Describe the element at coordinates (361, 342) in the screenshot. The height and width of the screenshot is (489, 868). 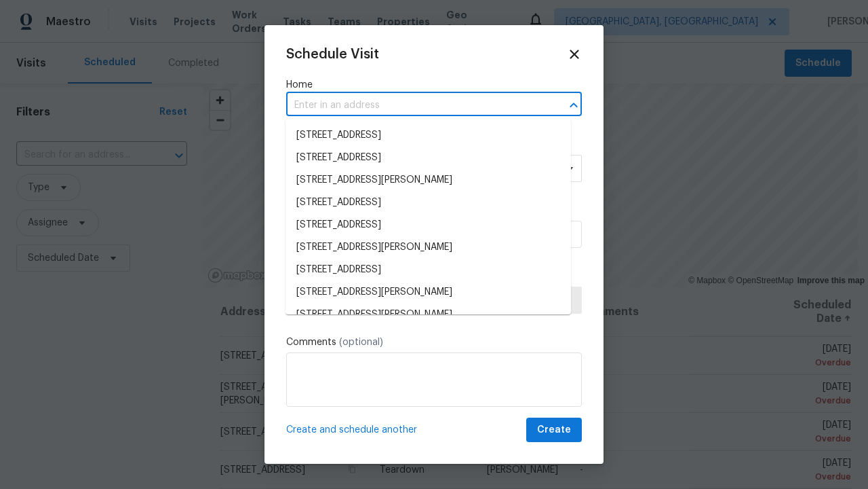
I see `span: (optional)` at that location.